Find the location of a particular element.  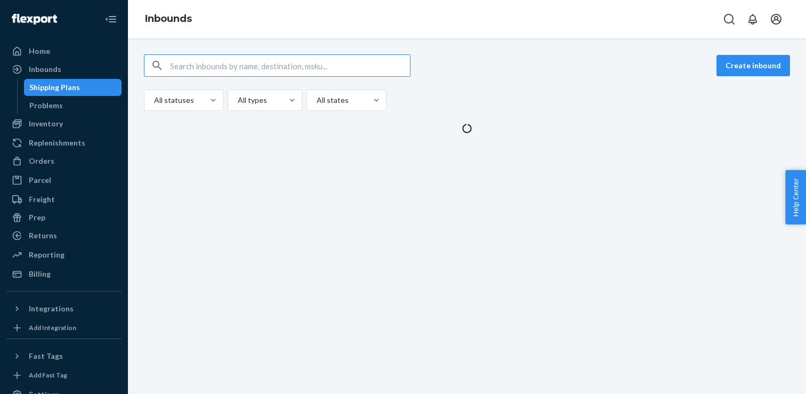

div: Parcel is located at coordinates (40, 180).